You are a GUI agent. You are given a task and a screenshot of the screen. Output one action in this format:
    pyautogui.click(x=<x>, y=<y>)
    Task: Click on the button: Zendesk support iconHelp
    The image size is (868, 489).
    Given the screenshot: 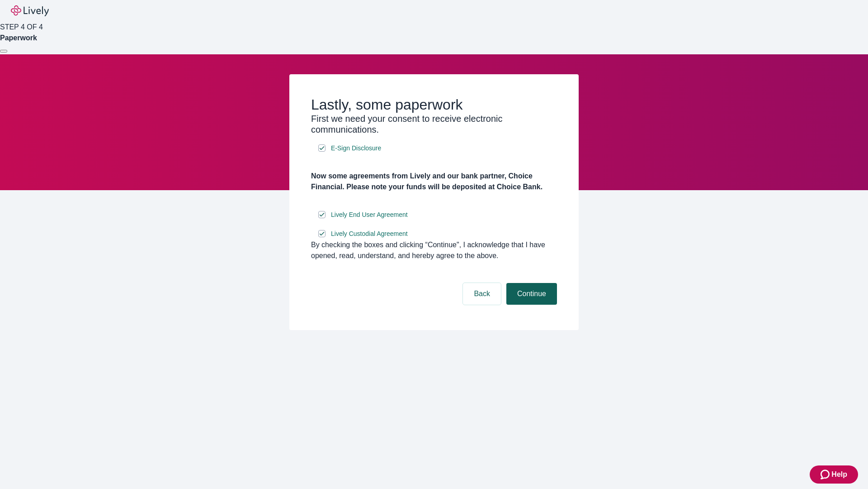 What is the action you would take?
    pyautogui.click(x=834, y=474)
    